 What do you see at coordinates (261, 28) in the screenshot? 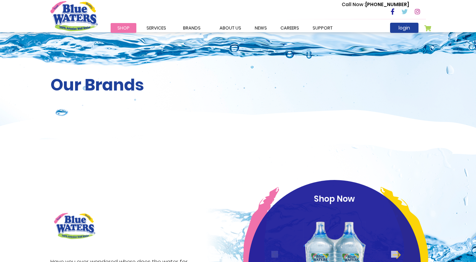
I see `a: News` at bounding box center [261, 28].